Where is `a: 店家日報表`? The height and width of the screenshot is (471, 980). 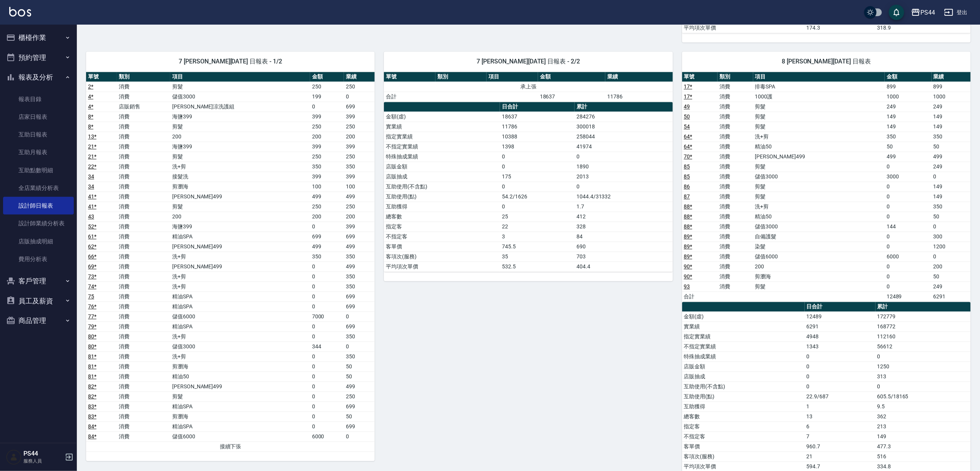
a: 店家日報表 is located at coordinates (38, 117).